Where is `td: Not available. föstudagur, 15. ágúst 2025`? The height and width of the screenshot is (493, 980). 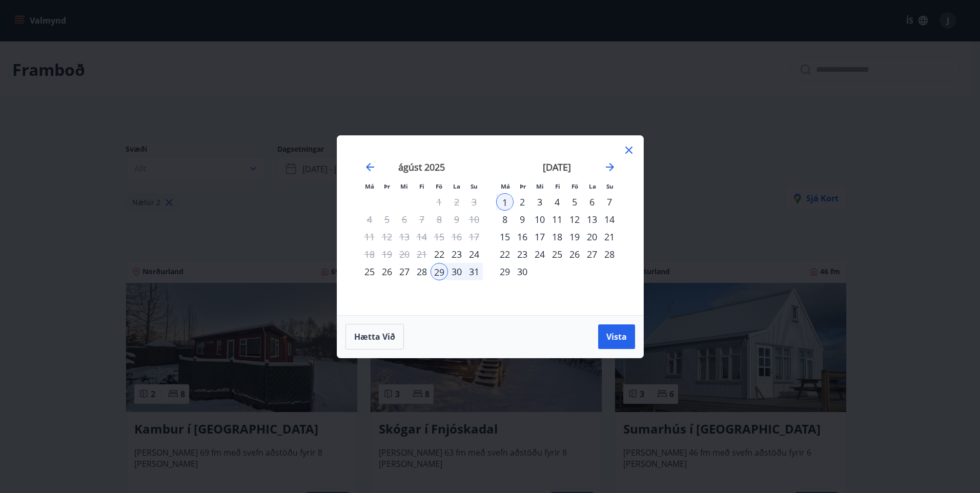 td: Not available. föstudagur, 15. ágúst 2025 is located at coordinates (439, 237).